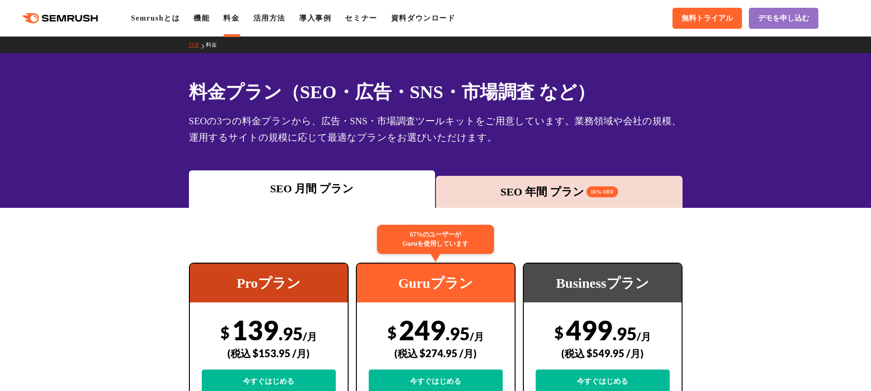  Describe the element at coordinates (602, 283) in the screenshot. I see `div: Businessプラン` at that location.